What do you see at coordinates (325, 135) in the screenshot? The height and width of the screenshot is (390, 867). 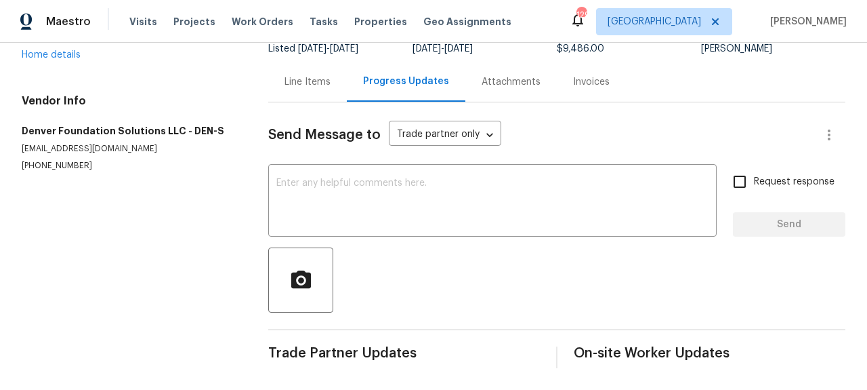 I see `span: Send Message to` at bounding box center [325, 135].